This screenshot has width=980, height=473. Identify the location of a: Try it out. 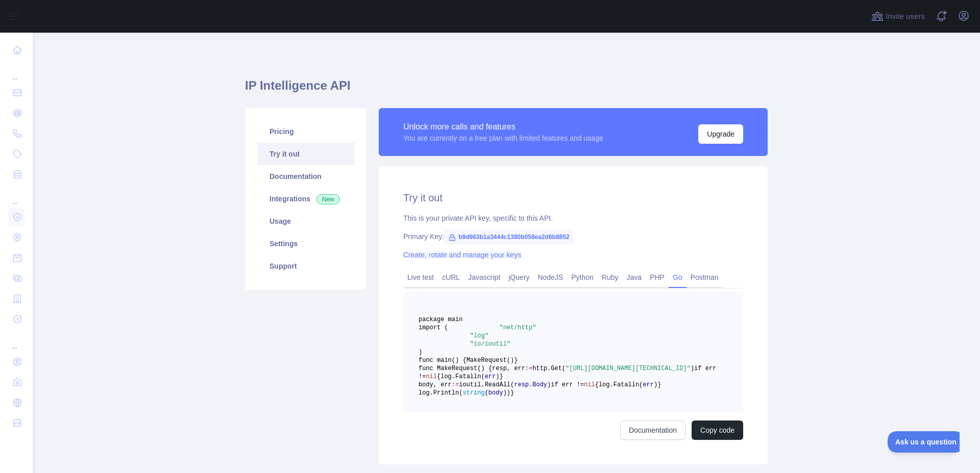
(306, 154).